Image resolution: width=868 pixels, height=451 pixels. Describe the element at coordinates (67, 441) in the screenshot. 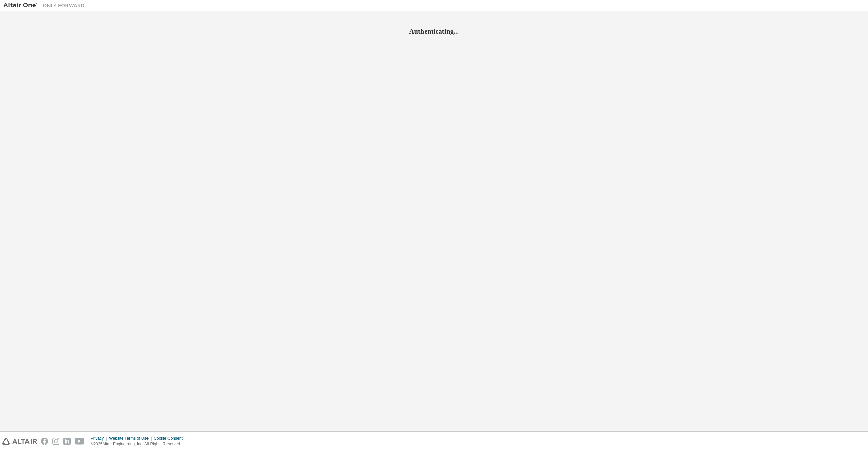

I see `img: linkedin.svg` at that location.